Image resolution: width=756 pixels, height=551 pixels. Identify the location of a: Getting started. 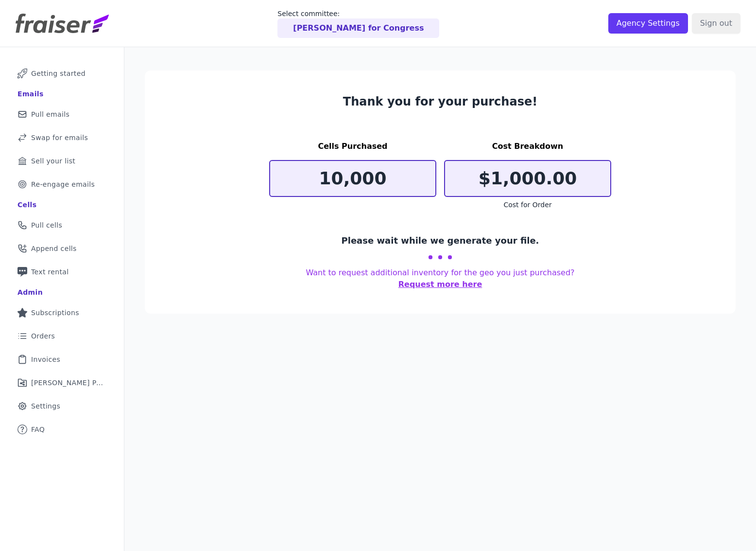
(62, 73).